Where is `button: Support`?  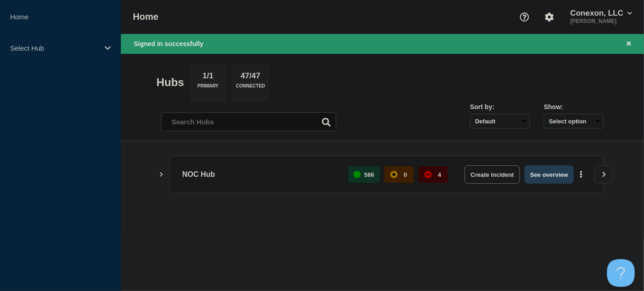 button: Support is located at coordinates (524, 17).